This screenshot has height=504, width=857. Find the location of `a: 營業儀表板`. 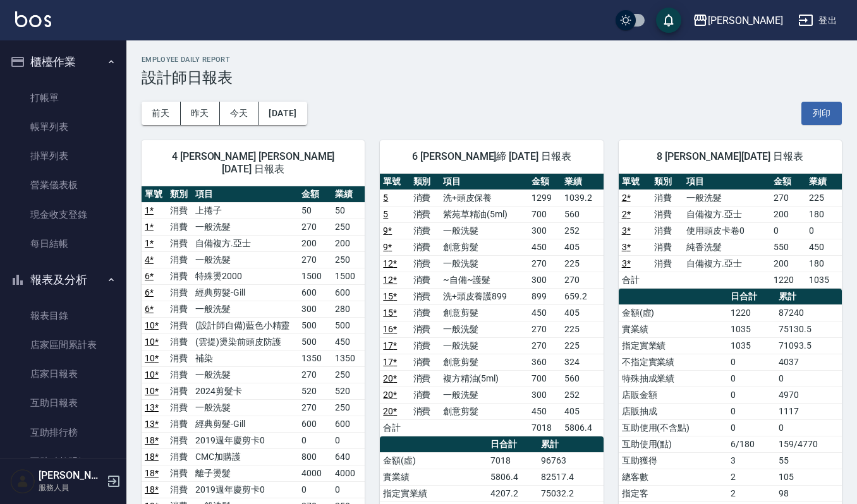

a: 營業儀表板 is located at coordinates (63, 185).